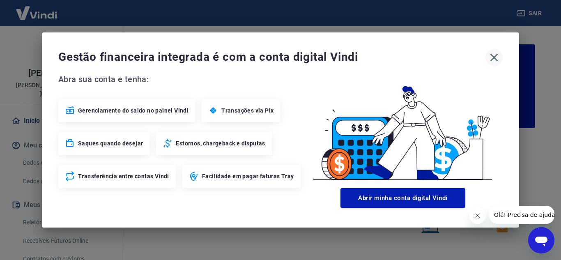  Describe the element at coordinates (111, 143) in the screenshot. I see `span: Saques quando desejar` at that location.